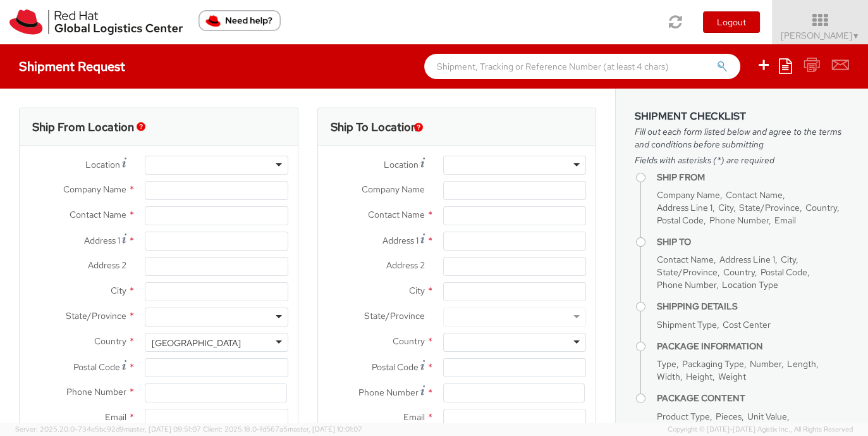 This screenshot has width=868, height=436. What do you see at coordinates (747, 325) in the screenshot?
I see `span: Cost Center` at bounding box center [747, 325].